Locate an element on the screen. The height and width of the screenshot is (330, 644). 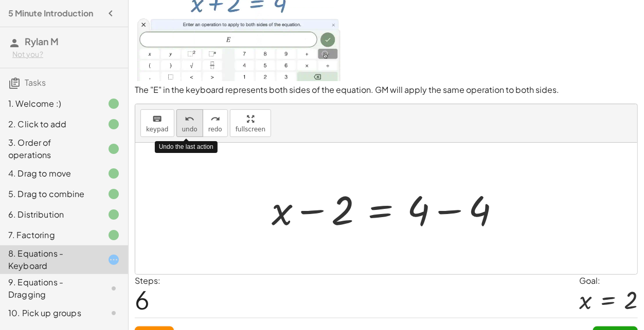
div: 2. Click to add is located at coordinates (49, 125).